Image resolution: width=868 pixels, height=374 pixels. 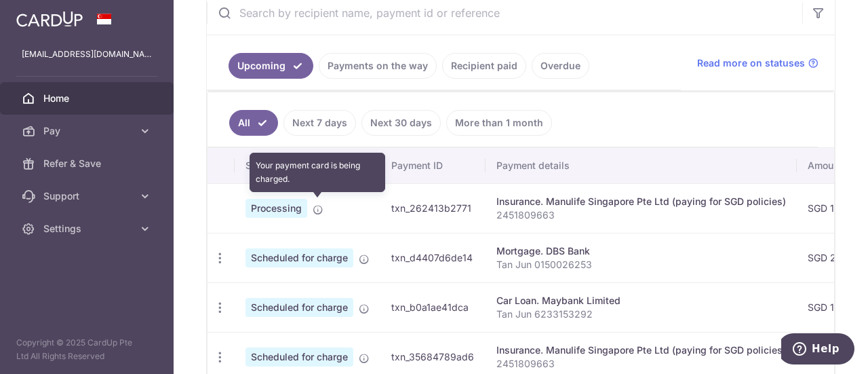 I want to click on img: CardUp, so click(x=49, y=19).